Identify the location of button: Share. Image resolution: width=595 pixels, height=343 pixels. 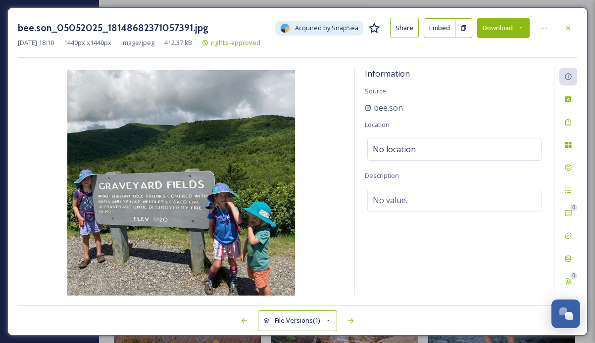
(404, 28).